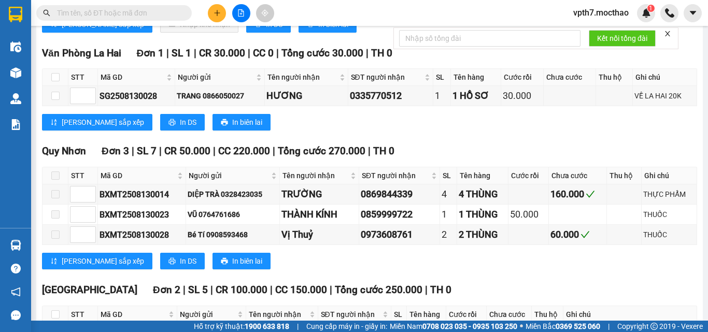 This screenshot has width=708, height=332. I want to click on span: CC 150.000, so click(301, 290).